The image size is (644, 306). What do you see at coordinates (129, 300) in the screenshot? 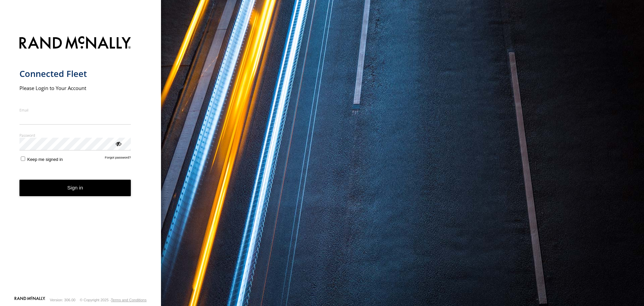
I see `a: Terms and Conditions` at bounding box center [129, 300].